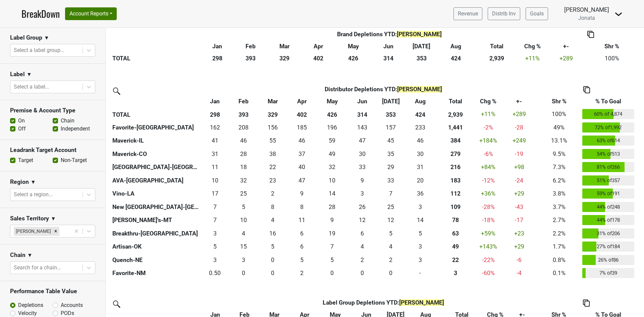 The height and width of the screenshot is (317, 644). Describe the element at coordinates (533, 46) in the screenshot. I see `th: Chg %: activate to sort column ascending` at that location.